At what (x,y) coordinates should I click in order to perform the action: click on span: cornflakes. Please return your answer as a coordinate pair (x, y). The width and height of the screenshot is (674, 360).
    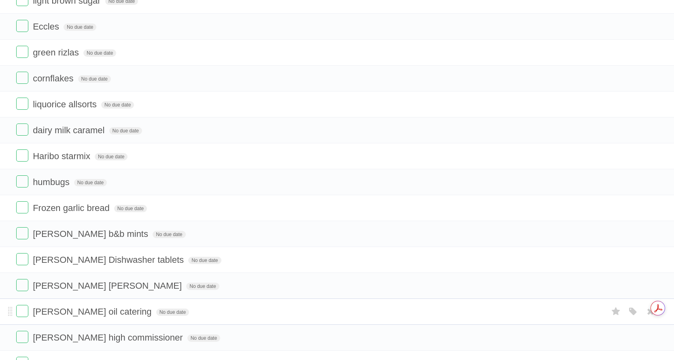
    Looking at the image, I should click on (54, 78).